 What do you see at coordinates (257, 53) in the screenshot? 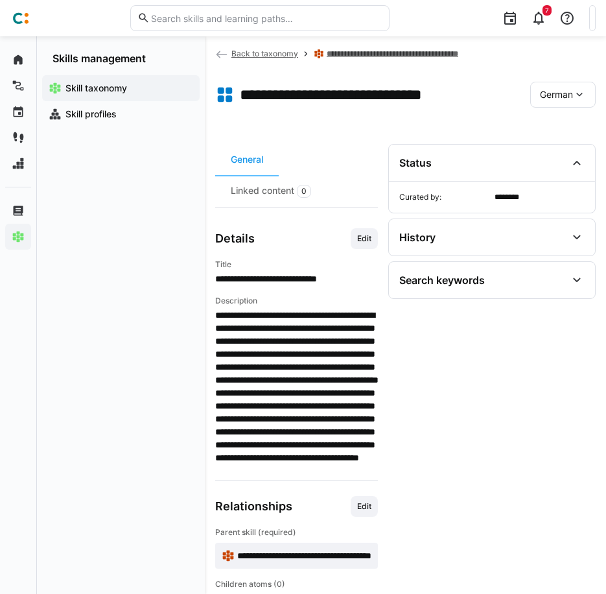
I see `a: Back to taxonomy` at bounding box center [257, 53].